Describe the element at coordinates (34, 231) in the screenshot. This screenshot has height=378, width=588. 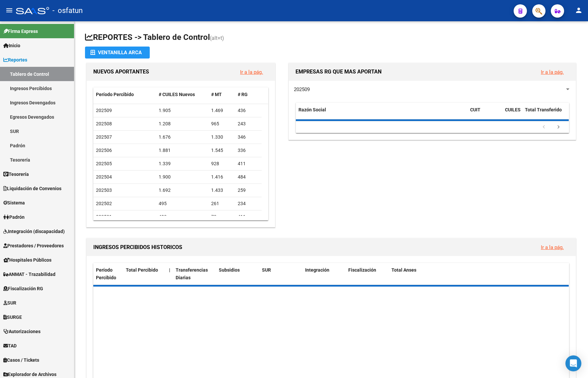
I see `span: Integración (discapacidad)` at that location.